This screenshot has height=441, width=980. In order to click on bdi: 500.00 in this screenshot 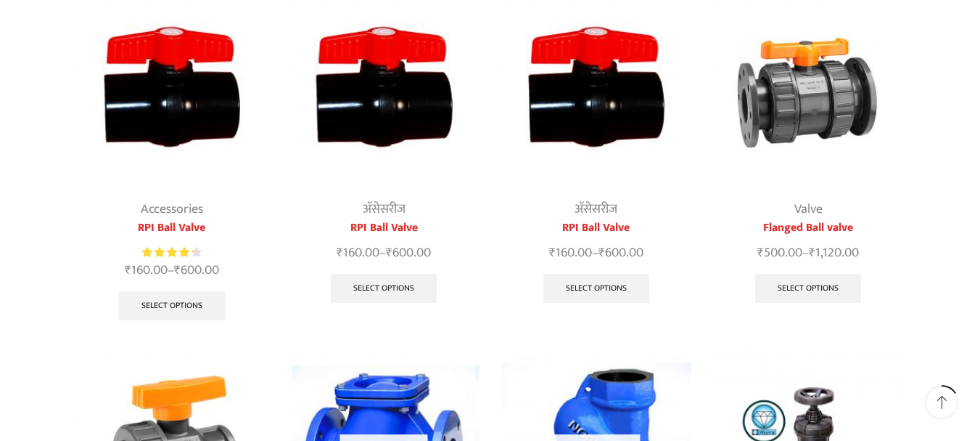, I will do `click(780, 253)`.